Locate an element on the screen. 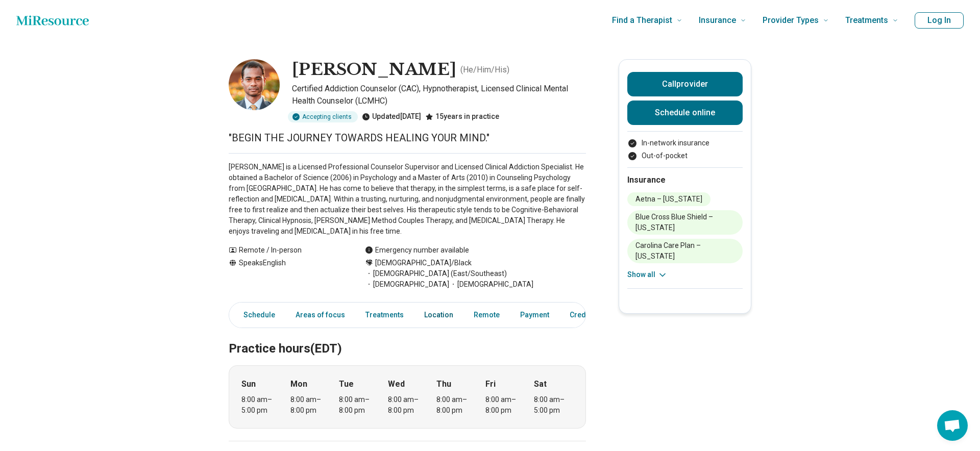 The image size is (980, 451). a: Open chat is located at coordinates (953, 426).